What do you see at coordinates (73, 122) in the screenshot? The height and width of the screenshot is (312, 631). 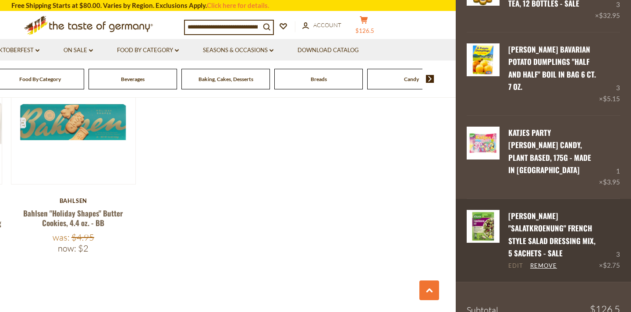 I see `img: Bahlsen "Holiday Shapes" Butter Cookies, 4.4 oz. - BB` at bounding box center [73, 122].